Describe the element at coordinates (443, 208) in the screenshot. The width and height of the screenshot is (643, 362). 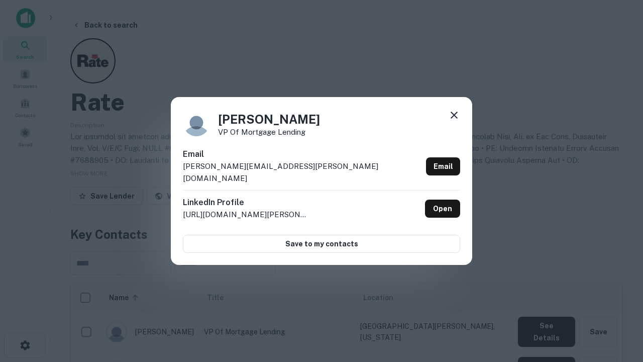
I see `a: Open` at that location.